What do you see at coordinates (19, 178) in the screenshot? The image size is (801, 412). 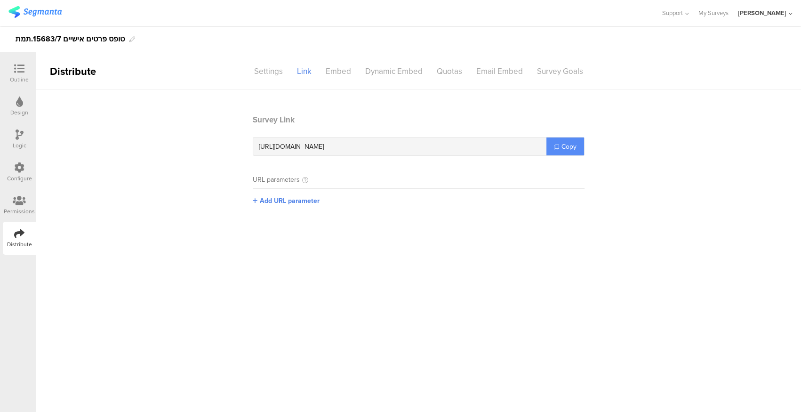 I see `div: Configure` at bounding box center [19, 178].